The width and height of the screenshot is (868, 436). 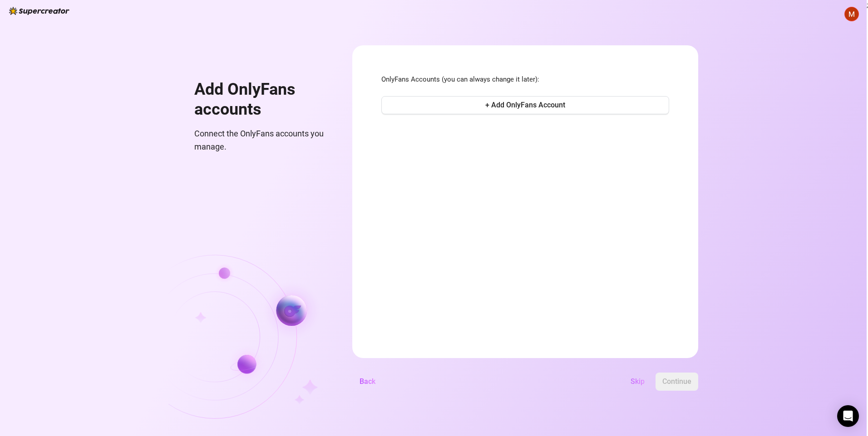 I want to click on span: Connect the OnlyFans accounts you manage., so click(x=262, y=140).